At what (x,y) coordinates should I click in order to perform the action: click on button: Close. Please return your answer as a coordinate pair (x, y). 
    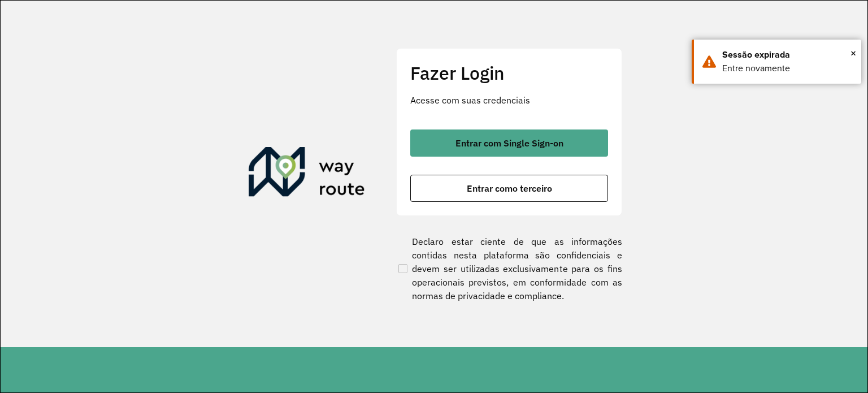
    Looking at the image, I should click on (854, 53).